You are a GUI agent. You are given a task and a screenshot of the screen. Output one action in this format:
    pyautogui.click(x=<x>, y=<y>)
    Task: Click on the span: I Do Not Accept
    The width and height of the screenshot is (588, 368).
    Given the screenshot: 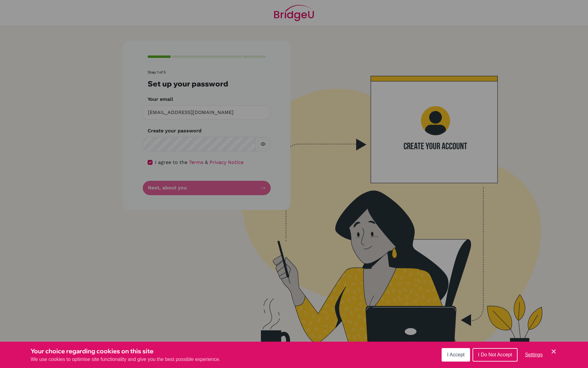 What is the action you would take?
    pyautogui.click(x=495, y=354)
    